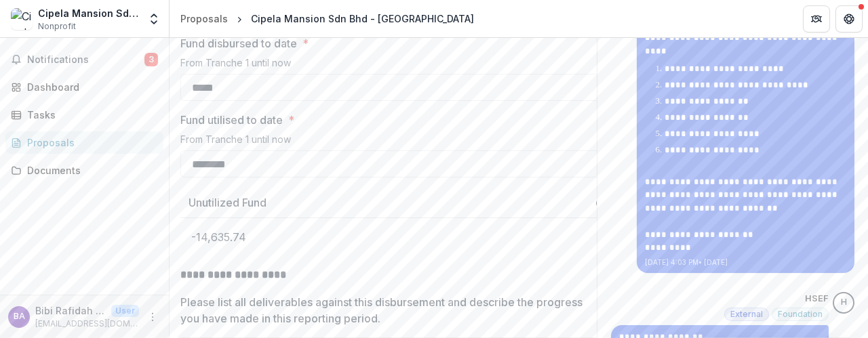  I want to click on p: Please list all deliverables against this disbursement and describe the progress you have made in..., so click(387, 310).